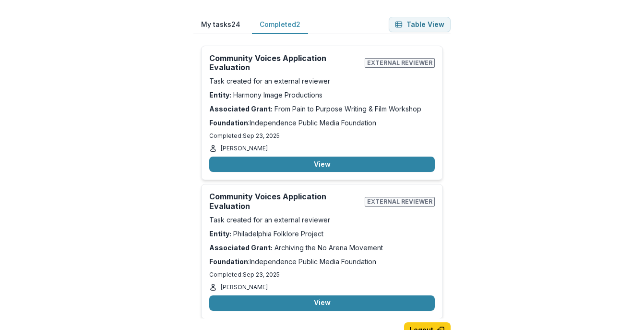  I want to click on p: Philadelphia Folklore Project, so click(322, 233).